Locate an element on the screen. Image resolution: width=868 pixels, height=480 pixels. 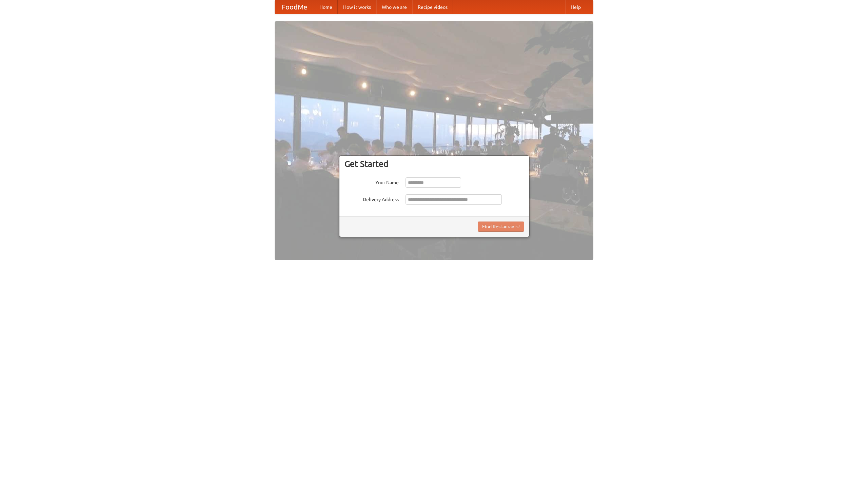
label: Your Name is located at coordinates (372, 181).